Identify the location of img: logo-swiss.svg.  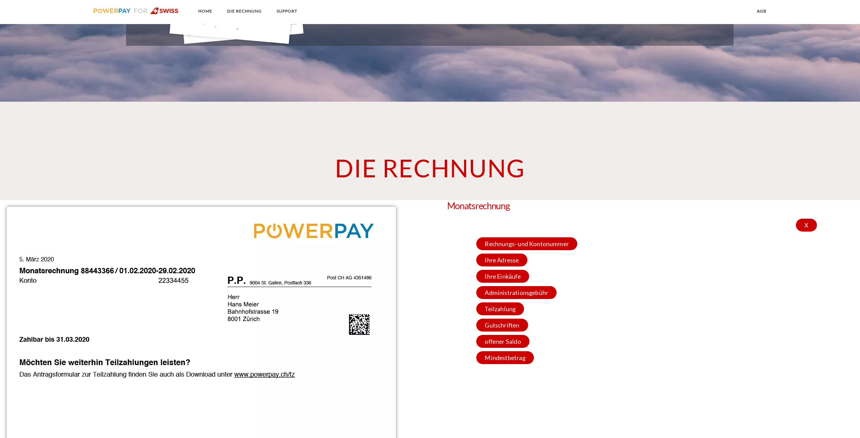
(136, 11).